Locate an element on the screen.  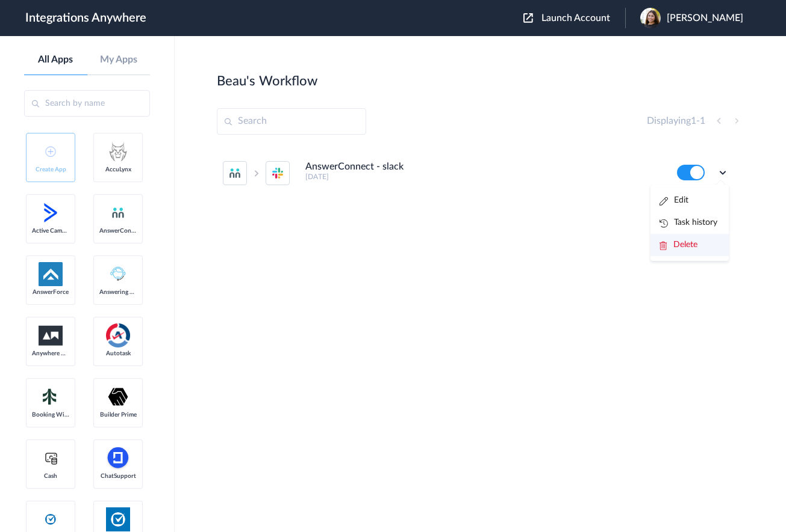
h1: Integrations Anywhere is located at coordinates (86, 18).